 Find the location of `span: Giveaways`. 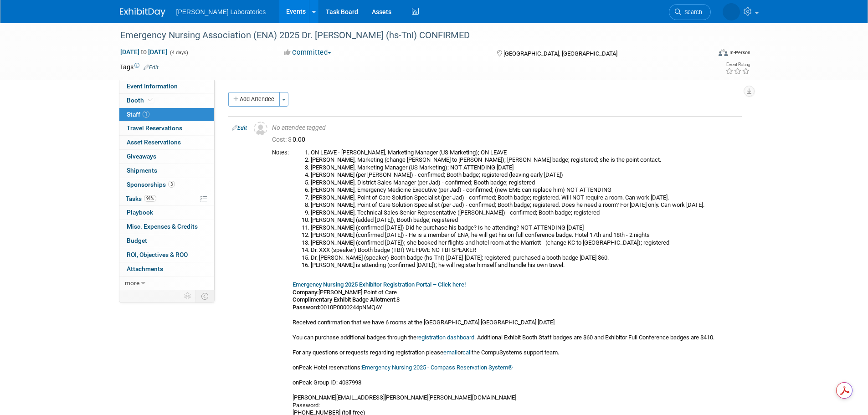

span: Giveaways is located at coordinates (141, 156).